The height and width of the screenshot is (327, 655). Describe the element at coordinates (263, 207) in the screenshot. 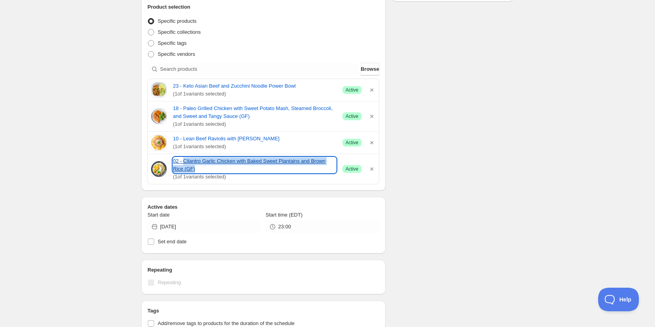

I see `h2: Active dates` at that location.